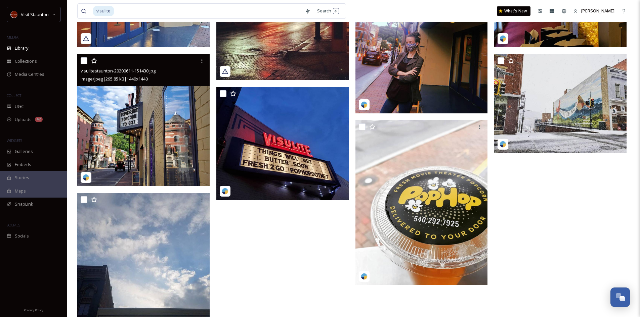  Describe the element at coordinates (14, 95) in the screenshot. I see `span: COLLECT` at that location.